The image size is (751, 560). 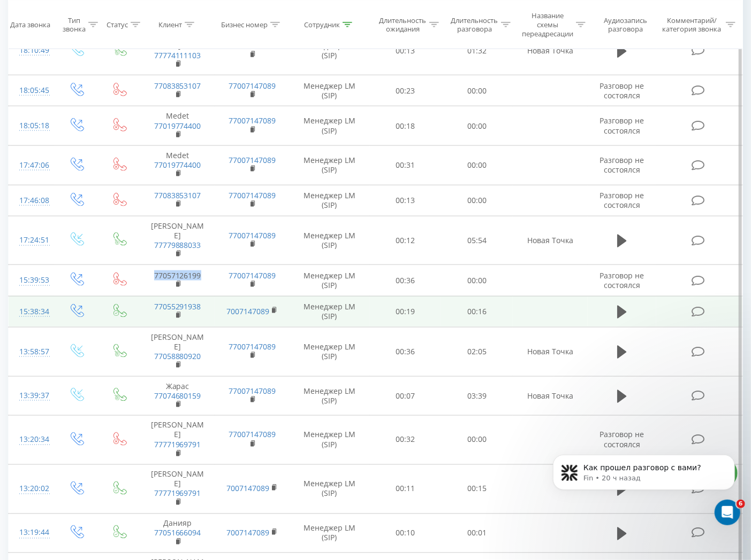 What do you see at coordinates (170, 25) in the screenshot?
I see `div: Клиент` at bounding box center [170, 25].